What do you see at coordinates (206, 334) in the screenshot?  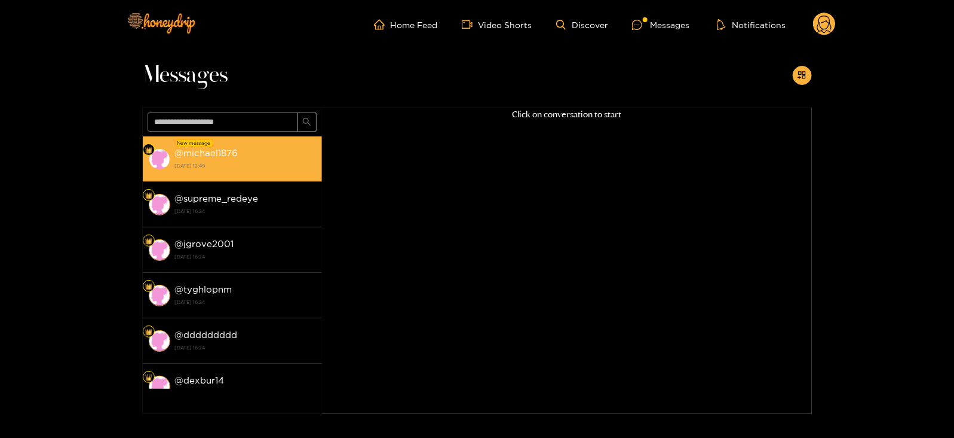 I see `strong: @ ddddddddd` at bounding box center [206, 334].